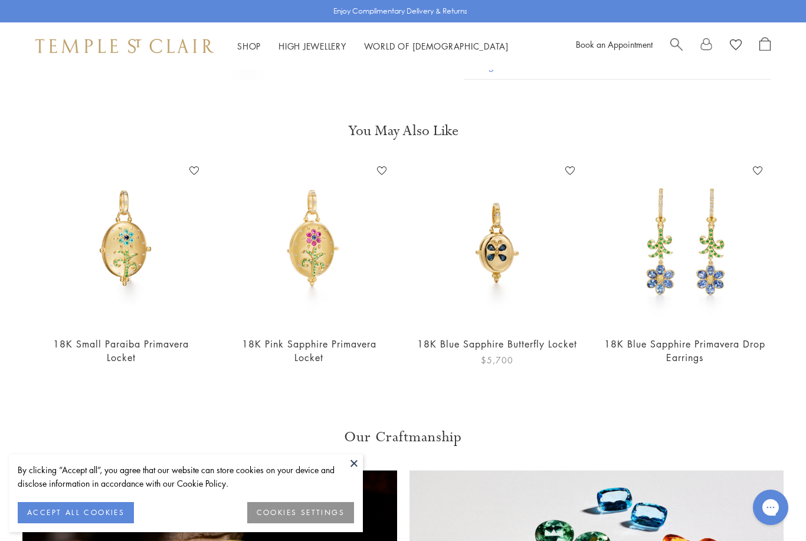  What do you see at coordinates (309, 350) in the screenshot?
I see `a: 18K Pink Sapphire Primavera Locket` at bounding box center [309, 350].